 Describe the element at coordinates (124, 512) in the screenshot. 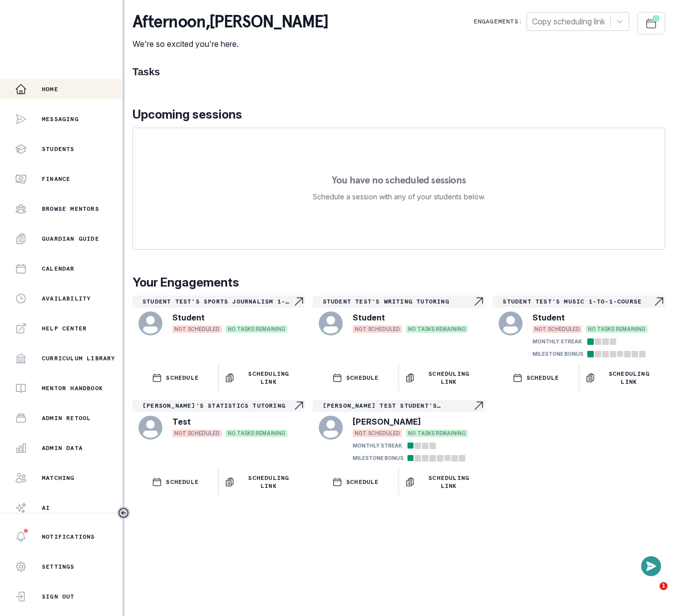

I see `button: Toggle sidebar` at that location.